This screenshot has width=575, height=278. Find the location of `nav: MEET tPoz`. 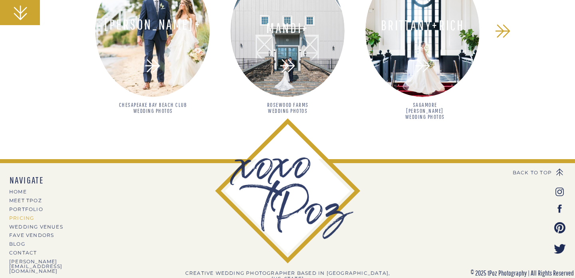

nav: MEET tPoz is located at coordinates (44, 200).